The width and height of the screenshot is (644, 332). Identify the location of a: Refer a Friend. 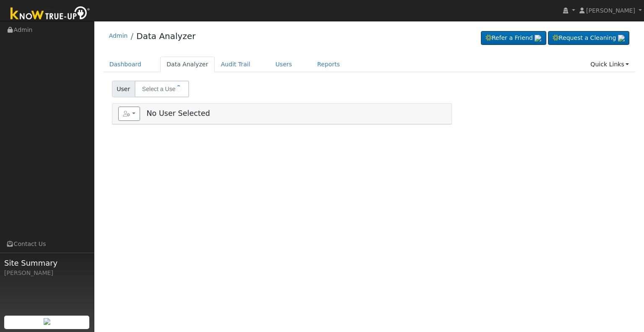
(514, 38).